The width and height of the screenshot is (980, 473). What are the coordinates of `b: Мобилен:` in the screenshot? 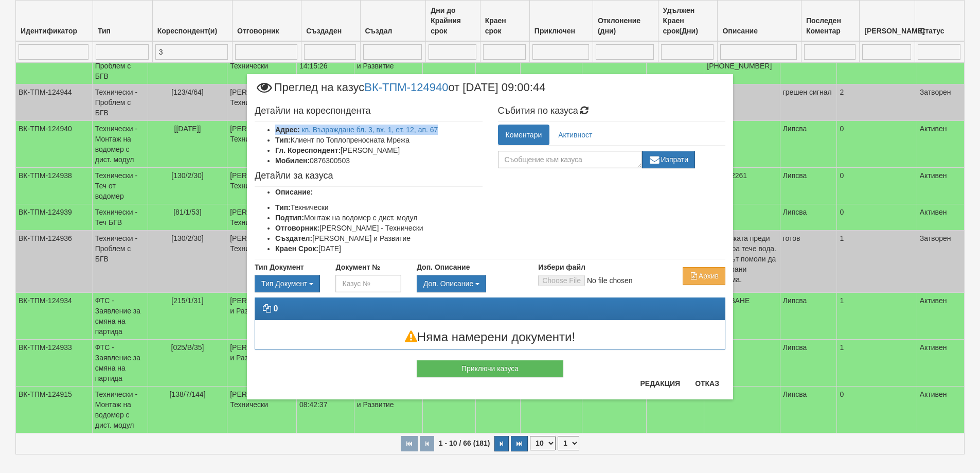 It's located at (293, 160).